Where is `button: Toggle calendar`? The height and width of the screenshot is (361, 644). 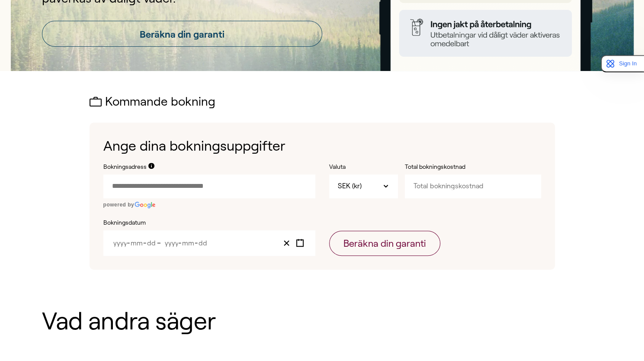 button: Toggle calendar is located at coordinates (300, 243).